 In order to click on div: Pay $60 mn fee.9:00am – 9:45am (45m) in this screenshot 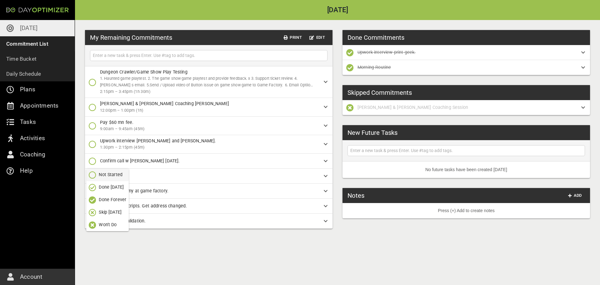, I will do `click(209, 126)`.